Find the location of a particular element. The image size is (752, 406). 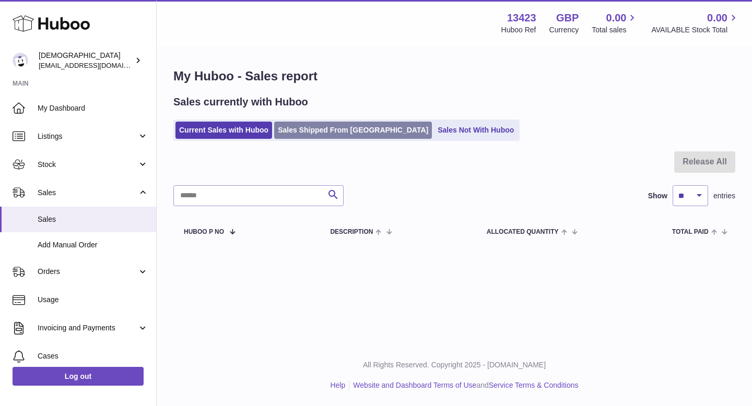

span: Listings is located at coordinates (87, 136).